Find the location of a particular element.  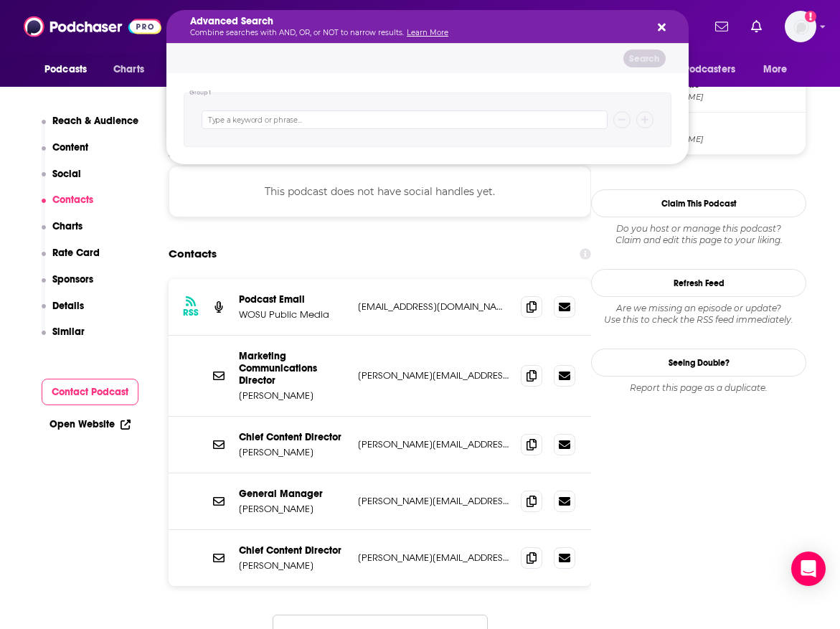

p: Reach & Audience is located at coordinates (95, 121).